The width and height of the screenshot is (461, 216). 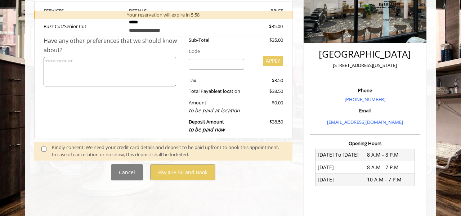 I want to click on div: Code, so click(x=233, y=51).